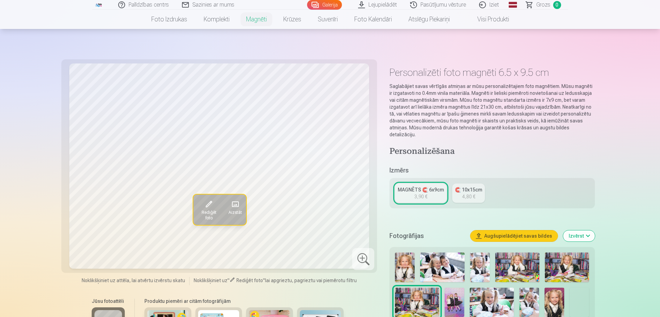  What do you see at coordinates (292, 19) in the screenshot?
I see `a: Krūzes` at bounding box center [292, 19].